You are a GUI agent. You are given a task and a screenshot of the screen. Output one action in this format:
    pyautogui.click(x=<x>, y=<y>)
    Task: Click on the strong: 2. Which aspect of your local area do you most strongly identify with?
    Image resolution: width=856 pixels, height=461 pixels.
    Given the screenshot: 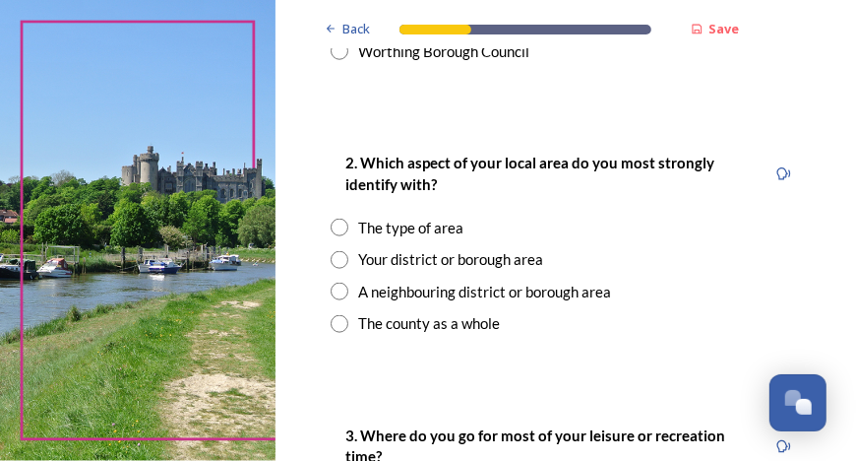 What is the action you would take?
    pyautogui.click(x=531, y=172)
    